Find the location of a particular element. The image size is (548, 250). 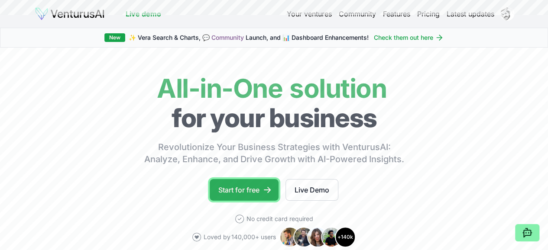

a: Live Demo is located at coordinates (312, 190).